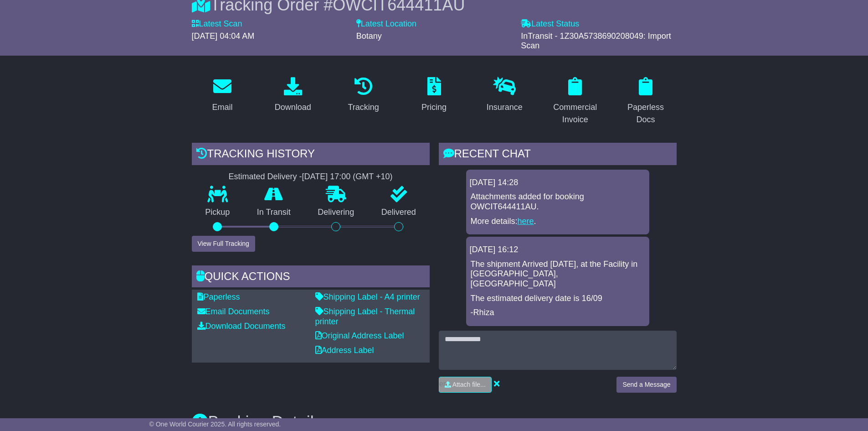  Describe the element at coordinates (558, 313) in the screenshot. I see `p: -Rhiza` at that location.